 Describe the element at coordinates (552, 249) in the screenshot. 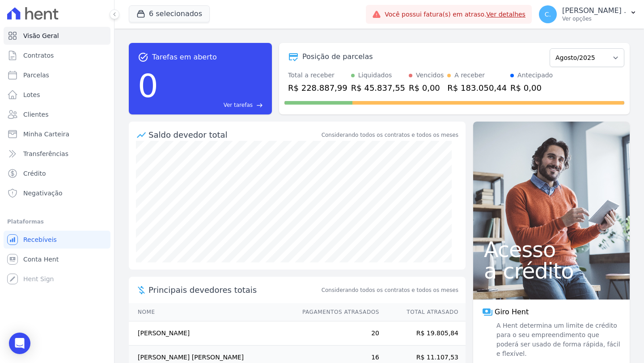

I see `span: Acesso` at that location.